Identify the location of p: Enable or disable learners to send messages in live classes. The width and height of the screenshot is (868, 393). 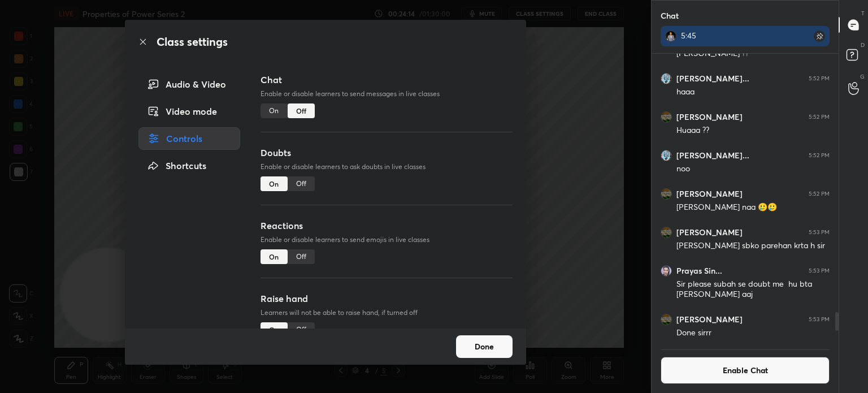
(387, 94).